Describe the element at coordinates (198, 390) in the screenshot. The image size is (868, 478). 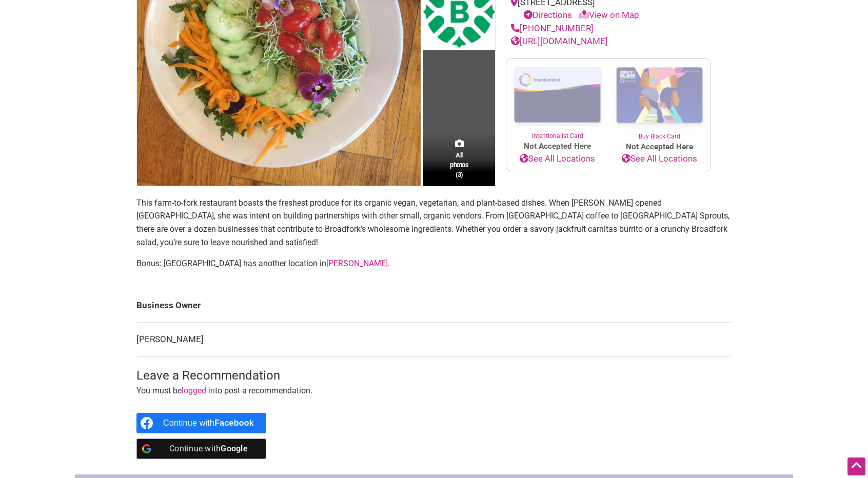
I see `a: logged in` at that location.